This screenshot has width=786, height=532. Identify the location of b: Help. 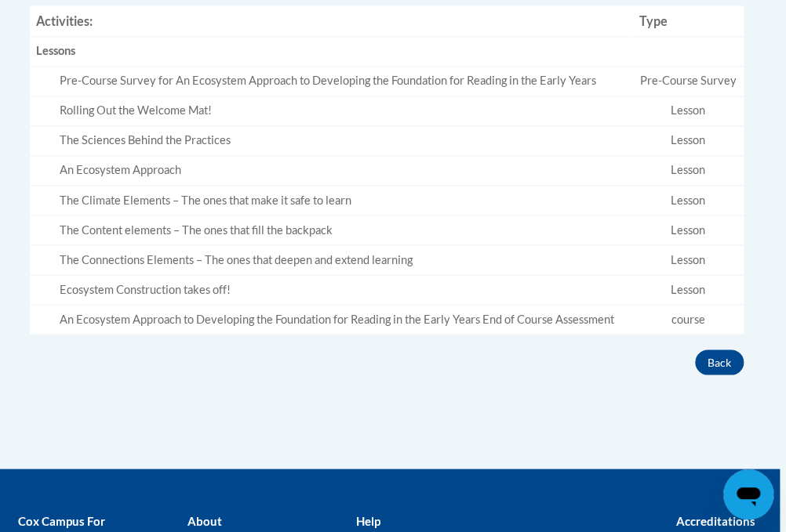
(368, 521).